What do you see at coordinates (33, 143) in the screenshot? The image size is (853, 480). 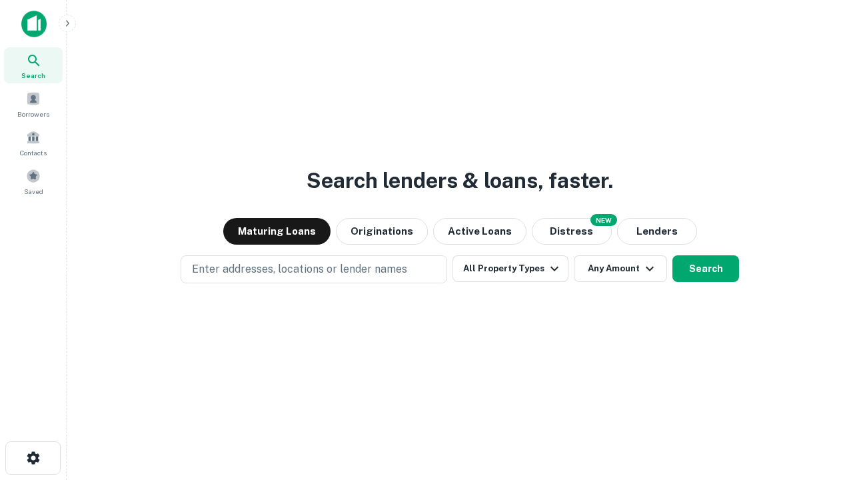 I see `div: Contacts` at bounding box center [33, 143].